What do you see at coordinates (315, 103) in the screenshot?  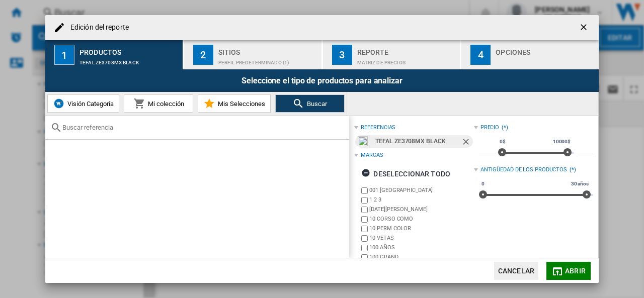 I see `span: Buscar` at bounding box center [315, 103].